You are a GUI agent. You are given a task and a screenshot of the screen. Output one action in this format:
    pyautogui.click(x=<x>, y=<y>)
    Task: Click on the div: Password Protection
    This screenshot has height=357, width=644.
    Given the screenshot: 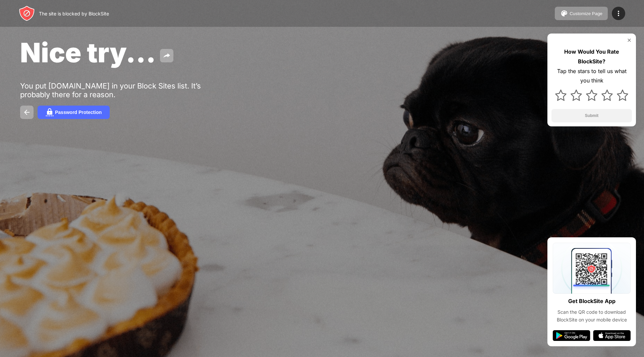 What is the action you would take?
    pyautogui.click(x=79, y=112)
    